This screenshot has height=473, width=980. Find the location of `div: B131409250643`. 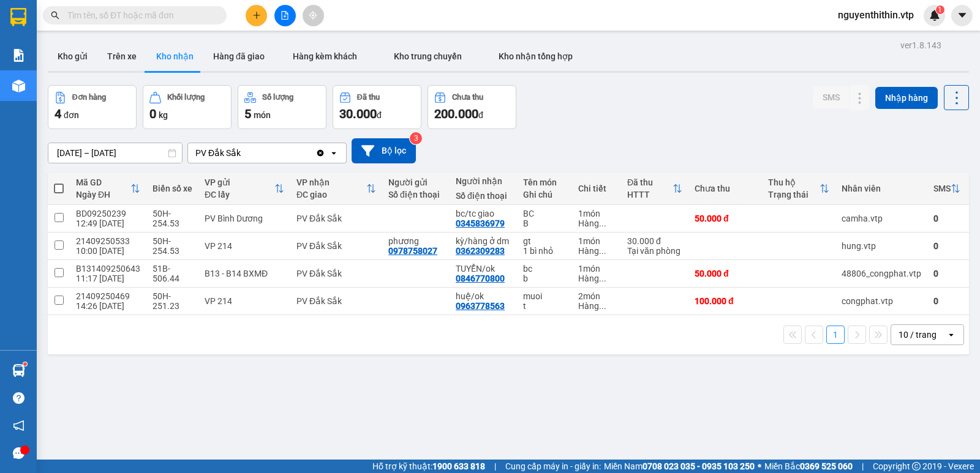

div: B131409250643 is located at coordinates (108, 269).